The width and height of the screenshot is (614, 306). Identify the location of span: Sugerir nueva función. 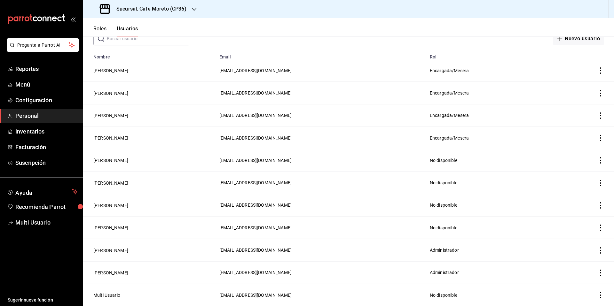
(43, 300).